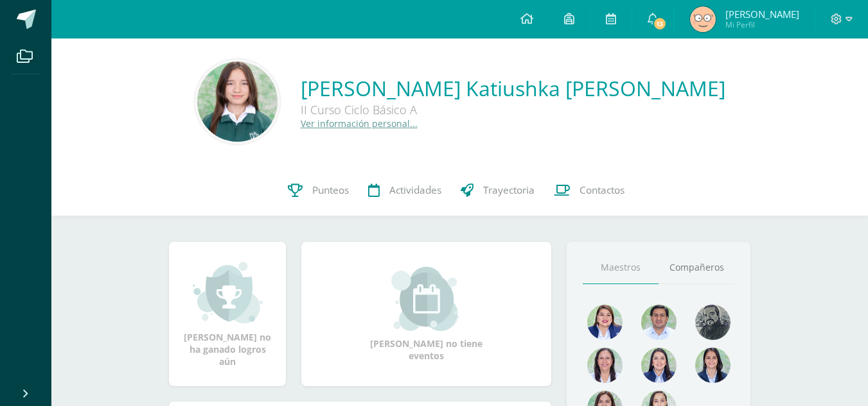  I want to click on span: Contactos, so click(602, 190).